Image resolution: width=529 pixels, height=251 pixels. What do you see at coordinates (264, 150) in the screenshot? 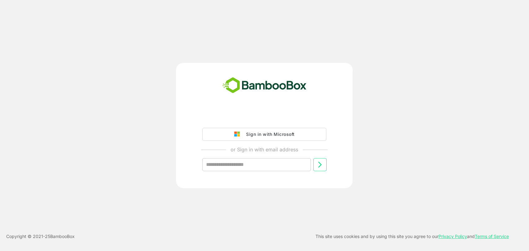
I see `p: or Sign in with email address` at bounding box center [264, 150].